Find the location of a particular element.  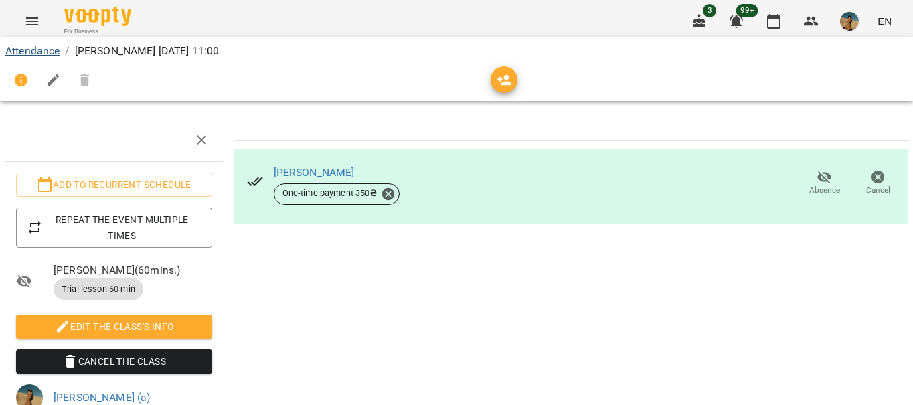

button: Repeat the event multiple times is located at coordinates (114, 228).